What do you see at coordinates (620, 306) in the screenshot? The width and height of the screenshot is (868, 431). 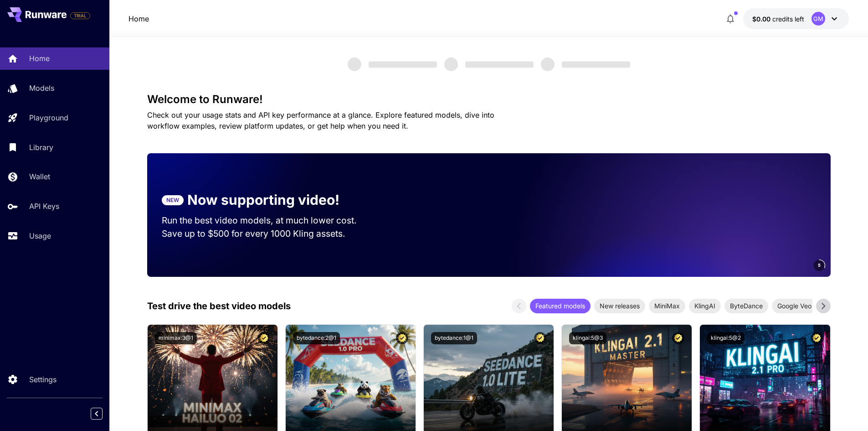 I see `div: New releases` at bounding box center [620, 306].